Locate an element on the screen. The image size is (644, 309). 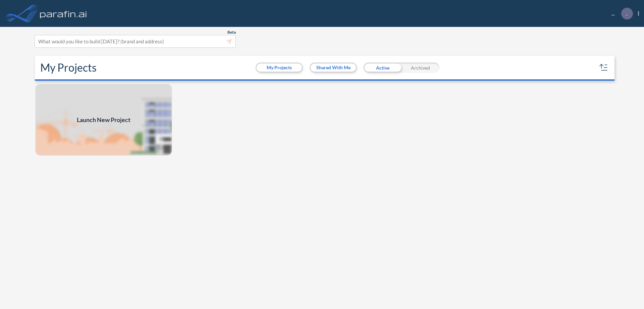
div: Active is located at coordinates (382, 68).